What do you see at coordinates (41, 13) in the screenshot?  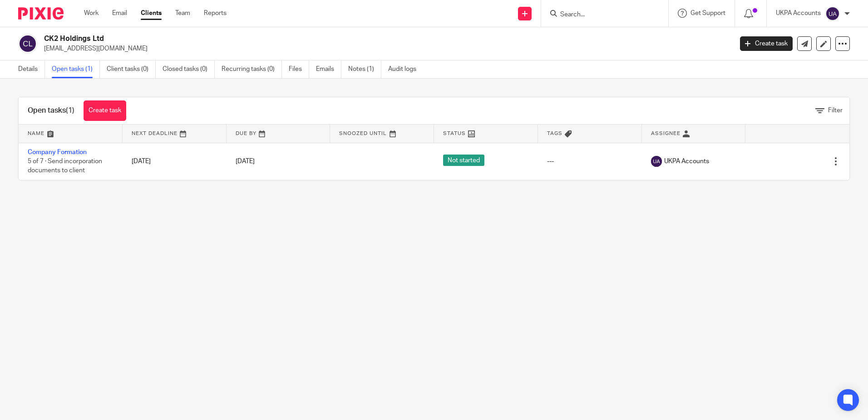 I see `img: Pixie` at bounding box center [41, 13].